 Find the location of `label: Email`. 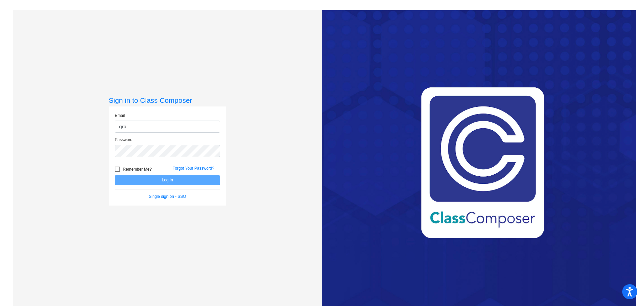

label: Email is located at coordinates (120, 115).